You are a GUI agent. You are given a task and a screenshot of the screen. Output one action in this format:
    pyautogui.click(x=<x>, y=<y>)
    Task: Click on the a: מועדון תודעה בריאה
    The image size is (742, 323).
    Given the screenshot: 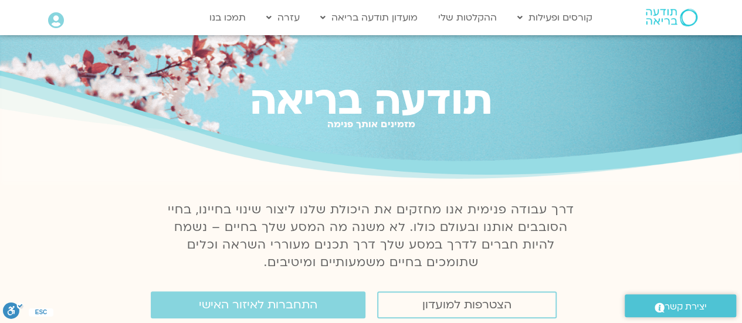 What is the action you would take?
    pyautogui.click(x=369, y=18)
    